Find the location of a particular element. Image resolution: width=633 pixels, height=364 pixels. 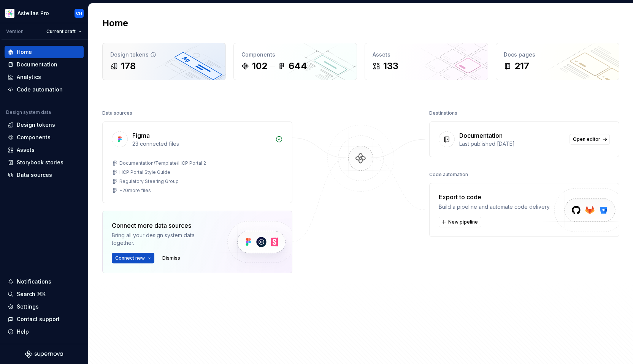

div: Documentation/Template/HCP Portal 2 is located at coordinates (163, 163).